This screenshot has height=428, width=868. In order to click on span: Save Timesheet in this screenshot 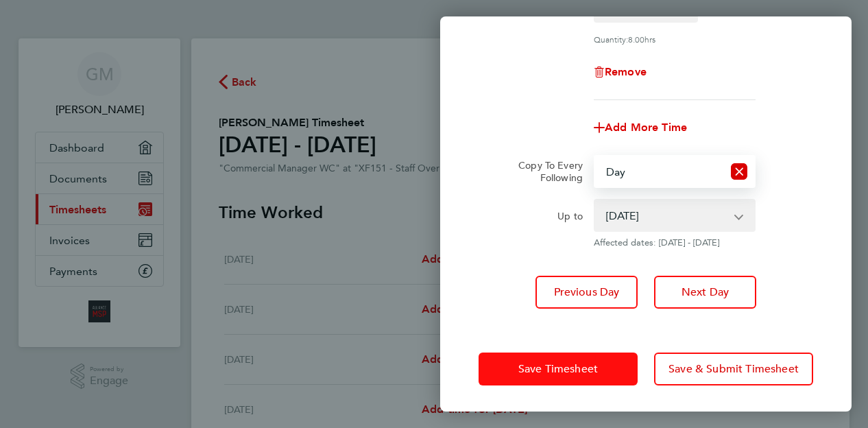, I will do `click(558, 369)`.